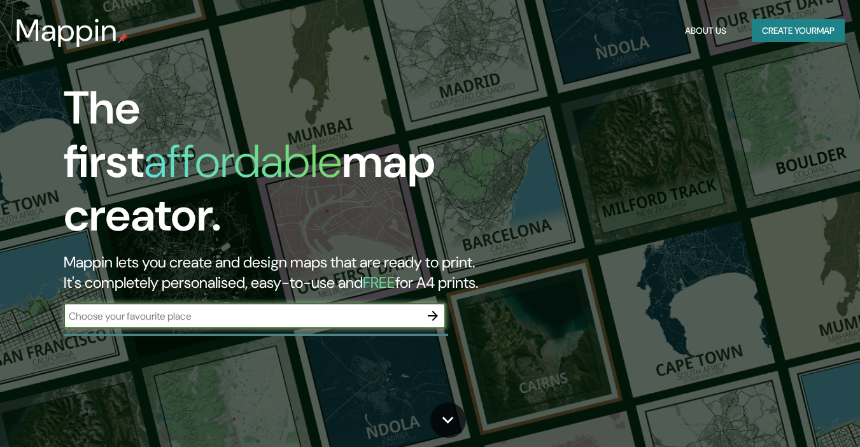  What do you see at coordinates (279, 167) in the screenshot?
I see `h1: The first map creator.` at bounding box center [279, 167].